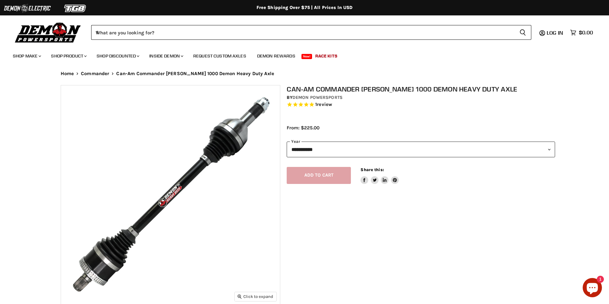 The image size is (609, 304). What do you see at coordinates (592, 288) in the screenshot?
I see `inbox-online-store-chat: Shopify online store chat` at bounding box center [592, 288].